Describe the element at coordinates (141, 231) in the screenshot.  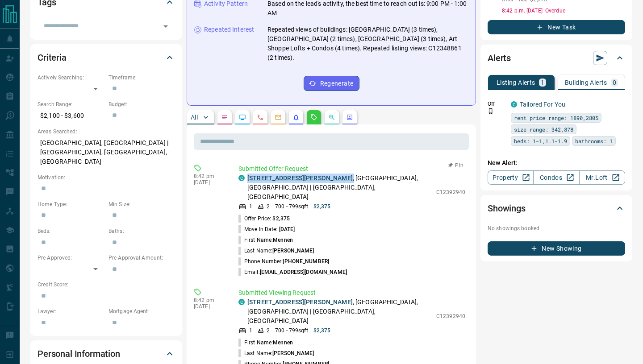
I see `p: Baths:` at that location.